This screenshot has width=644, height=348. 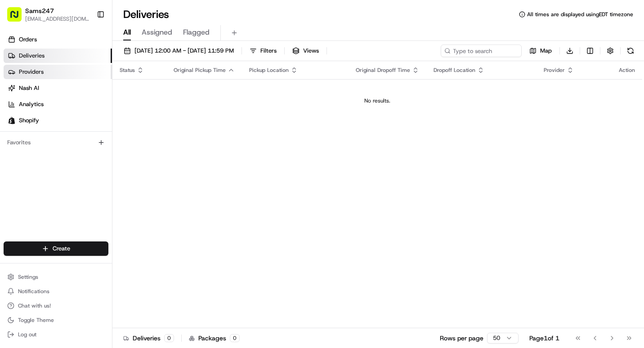 I want to click on button: Map, so click(x=541, y=51).